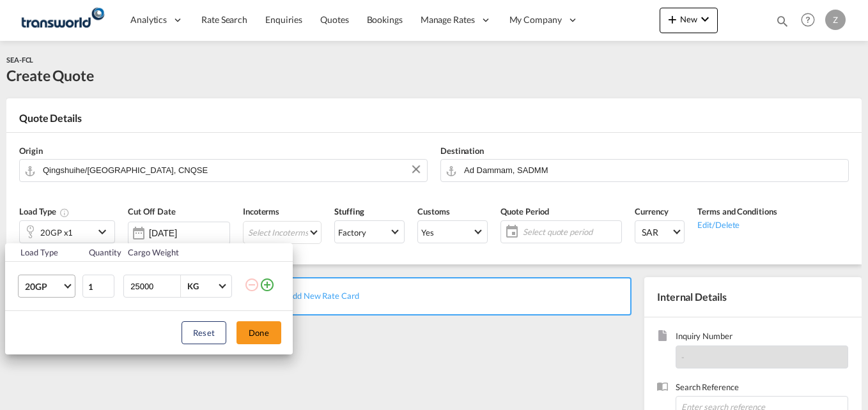 The height and width of the screenshot is (410, 868). What do you see at coordinates (101, 252) in the screenshot?
I see `th: Quantity` at bounding box center [101, 252].